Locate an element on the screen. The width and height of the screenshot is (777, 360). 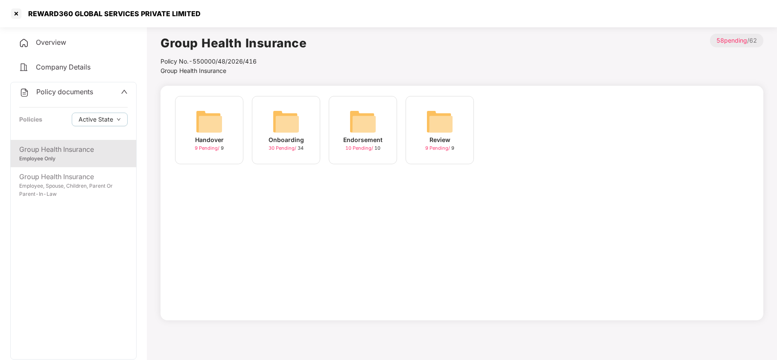
span: Company Details is located at coordinates (63, 67).